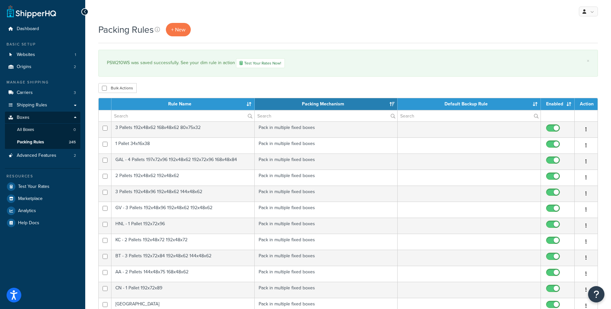  What do you see at coordinates (27, 211) in the screenshot?
I see `span: Analytics` at bounding box center [27, 211].